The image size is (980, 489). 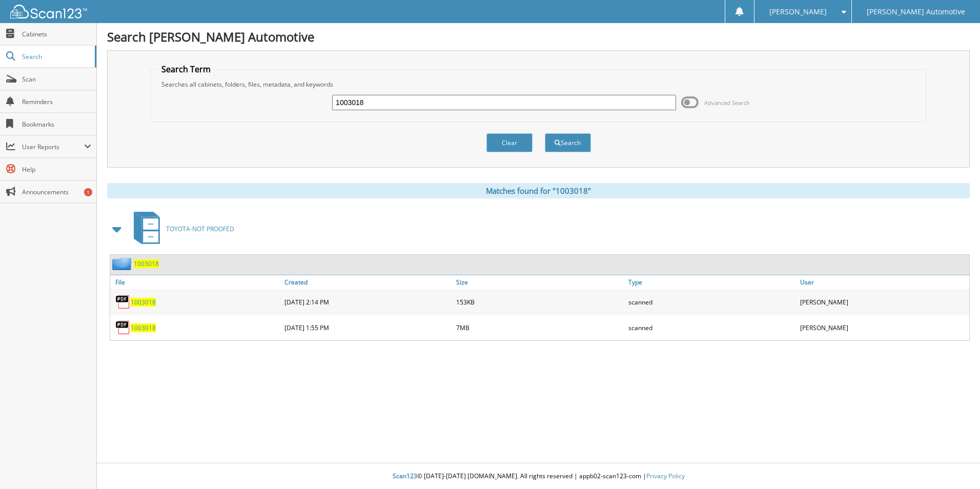 What do you see at coordinates (186, 69) in the screenshot?
I see `legend: Search Term` at bounding box center [186, 69].